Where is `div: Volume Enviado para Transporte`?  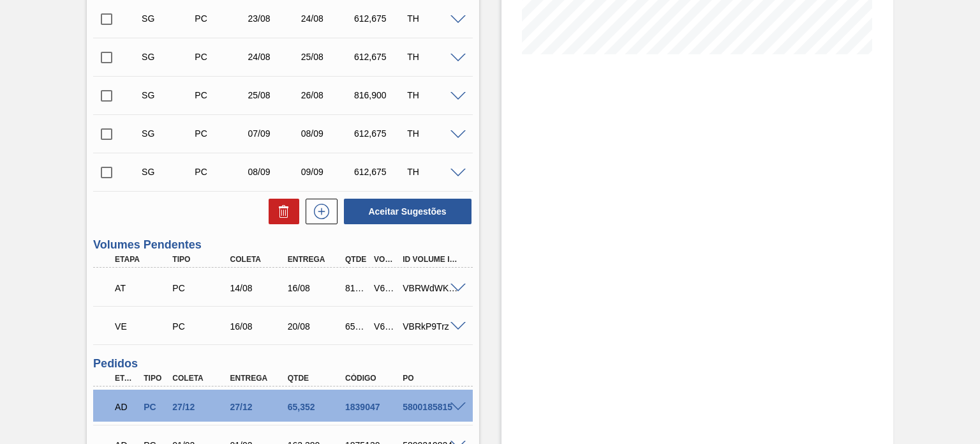
div: Volume Enviado para Transporte is located at coordinates (143, 326).